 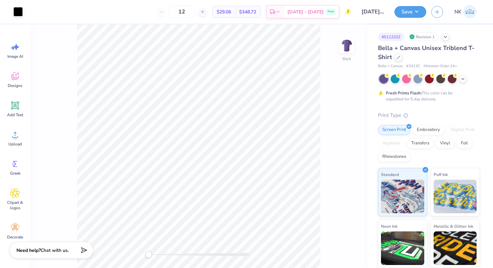 I want to click on span: Minimum Order: 24 +, so click(x=440, y=66).